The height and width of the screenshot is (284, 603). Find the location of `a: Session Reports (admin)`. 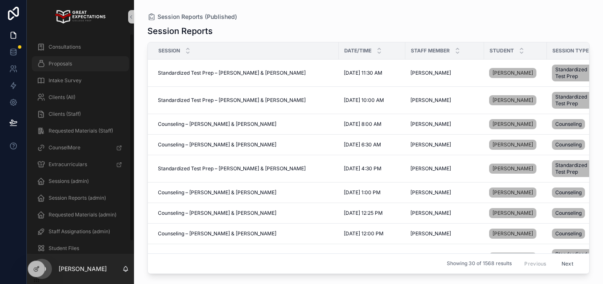

a: Session Reports (admin) is located at coordinates (80, 198).